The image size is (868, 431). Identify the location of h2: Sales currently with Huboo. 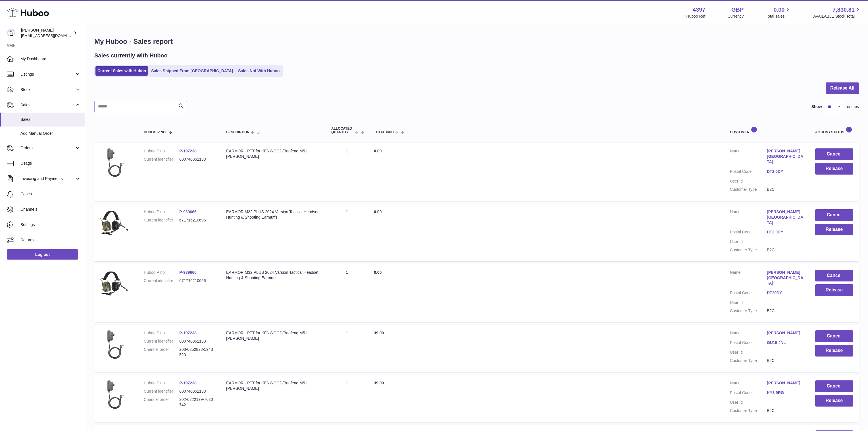
(131, 56).